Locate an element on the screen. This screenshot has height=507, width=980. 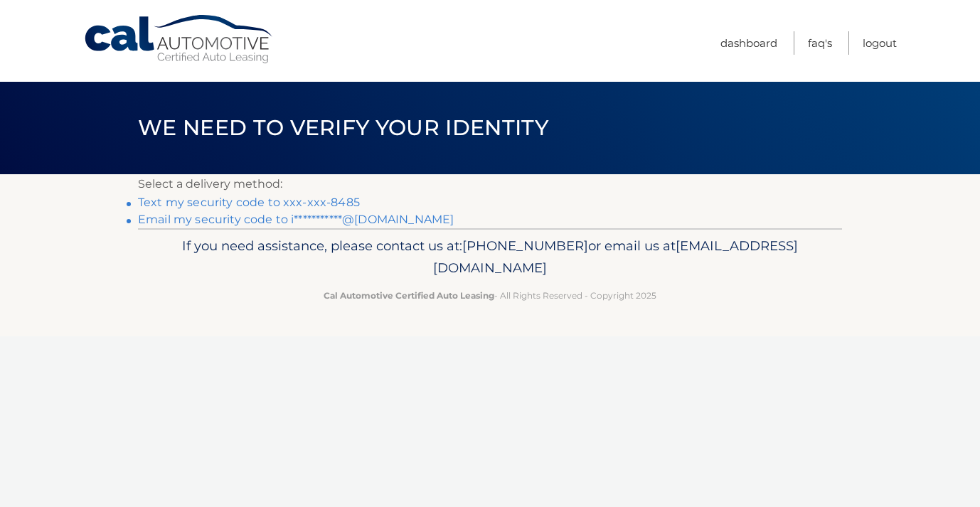
p: - All Rights Reserved - Copyright 2025 is located at coordinates (490, 295).